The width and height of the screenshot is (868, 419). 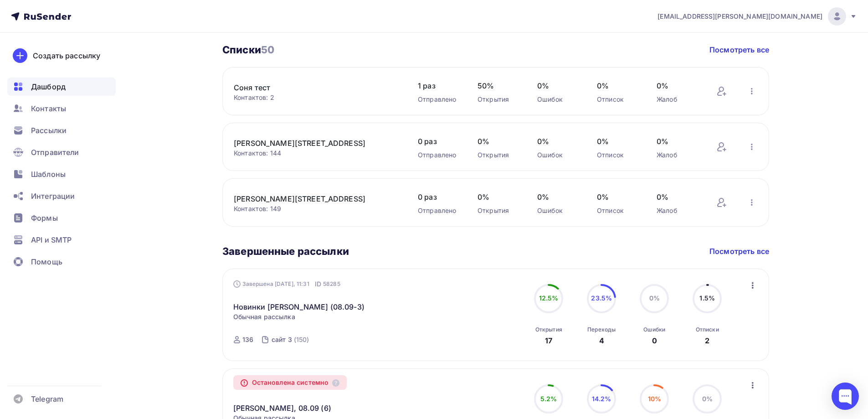 I want to click on div: Переходы, so click(x=602, y=329).